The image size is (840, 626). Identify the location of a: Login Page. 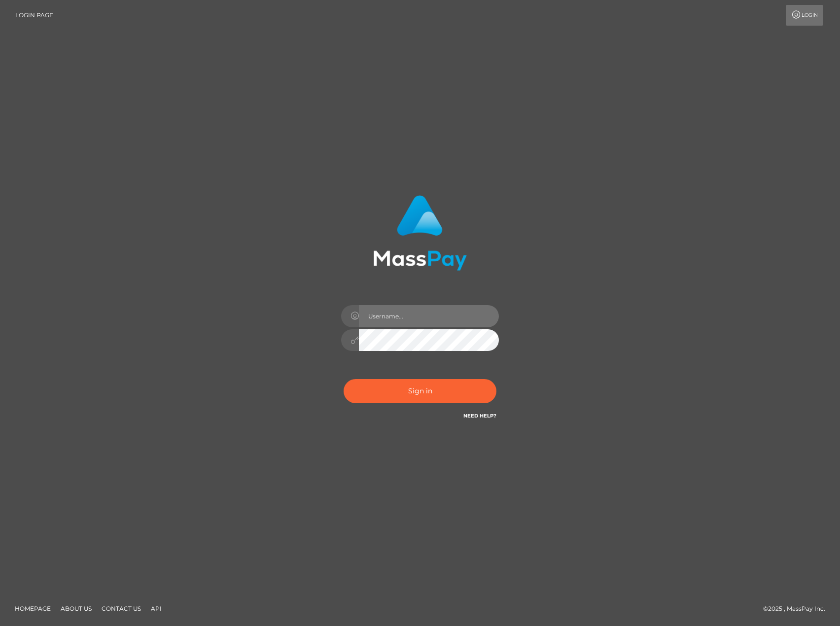
(34, 15).